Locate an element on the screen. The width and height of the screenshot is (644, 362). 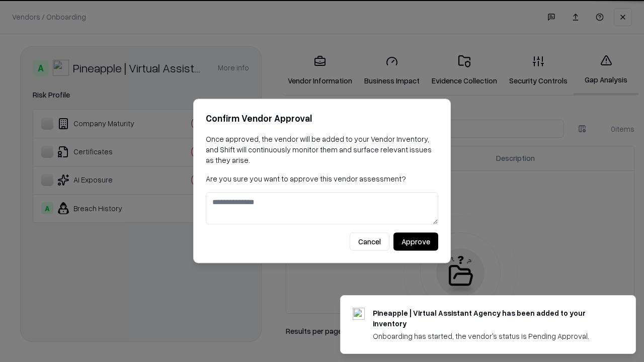
div: Pineapple | Virtual Assistant Agency has been added to your inventory is located at coordinates (492, 318).